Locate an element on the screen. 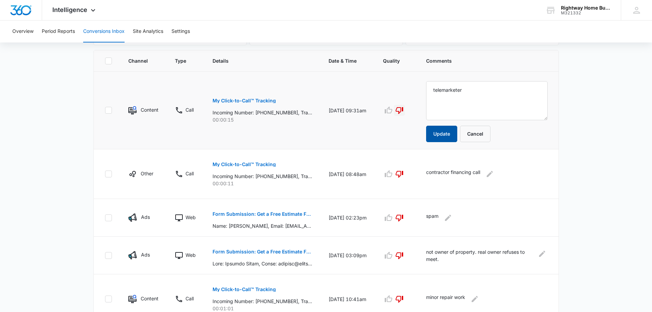  button: Overview is located at coordinates (23, 31).